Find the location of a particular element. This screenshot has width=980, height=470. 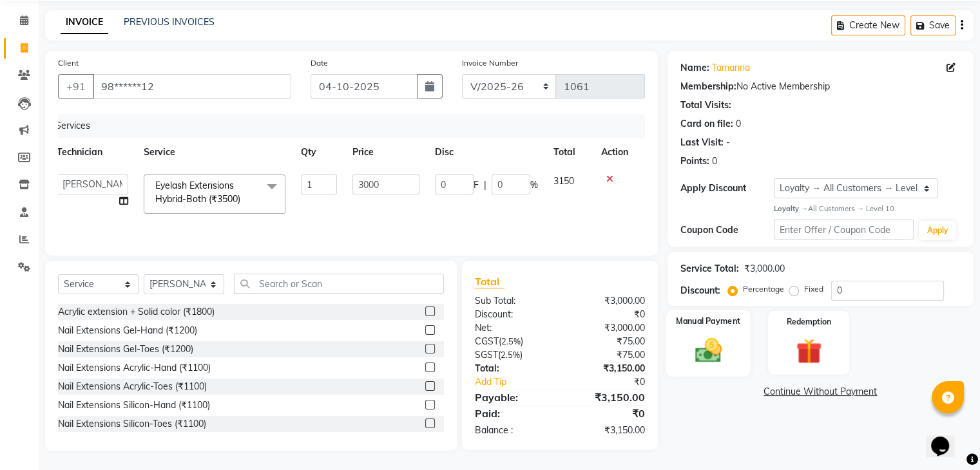

th: Qty is located at coordinates (319, 152).